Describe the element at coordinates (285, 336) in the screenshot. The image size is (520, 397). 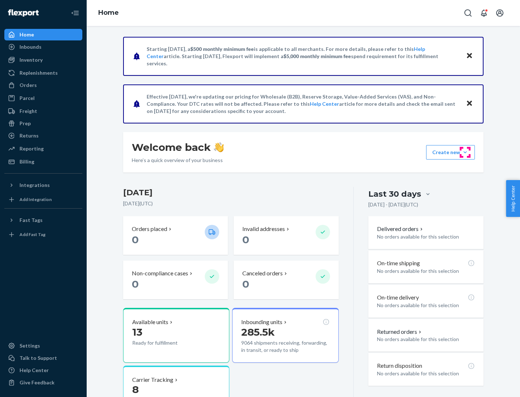
I see `button: Inbounding units285.5k9064 shipments receiving, forwarding, in transit, or ready to ship` at that location.